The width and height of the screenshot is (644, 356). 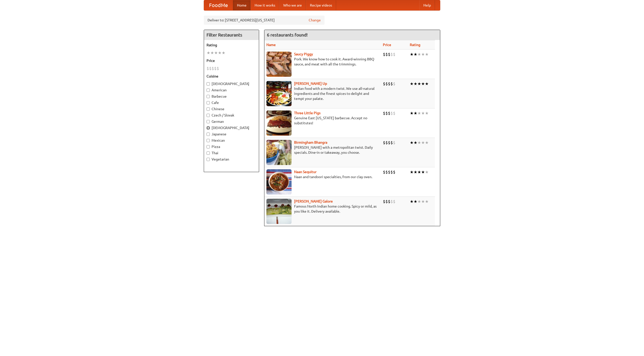 What do you see at coordinates (387, 45) in the screenshot?
I see `a: Price` at bounding box center [387, 45].